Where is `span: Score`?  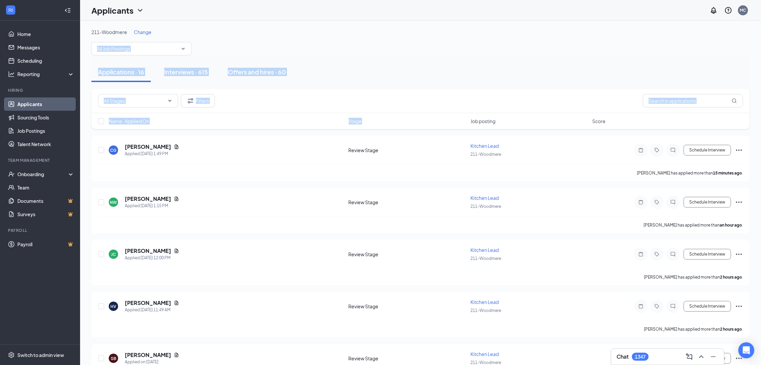
span: Score is located at coordinates (599, 121).